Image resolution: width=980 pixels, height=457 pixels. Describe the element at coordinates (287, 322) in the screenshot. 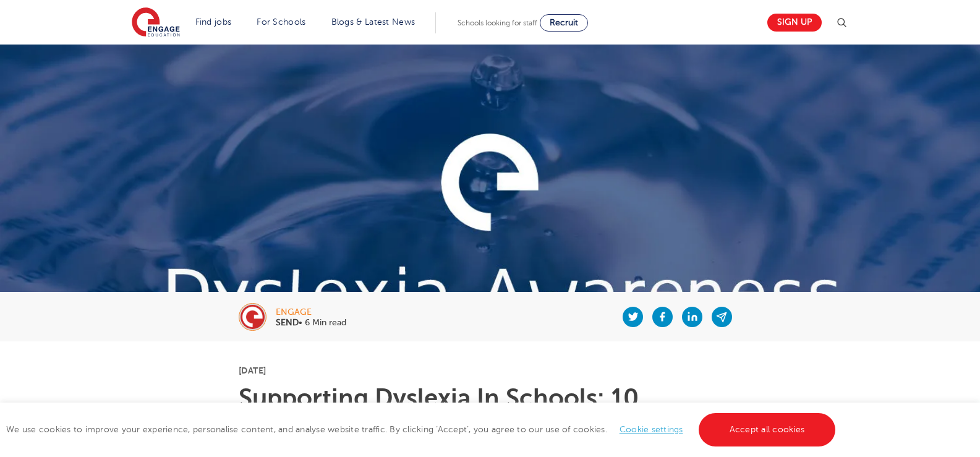

I see `b: SEND` at that location.